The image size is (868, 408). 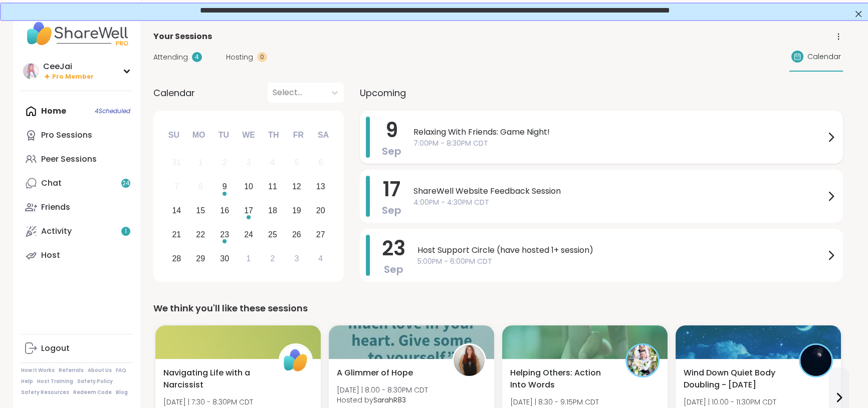 What do you see at coordinates (320, 163) in the screenshot?
I see `div: Not available Saturday, September 6th, 2025` at bounding box center [320, 163].